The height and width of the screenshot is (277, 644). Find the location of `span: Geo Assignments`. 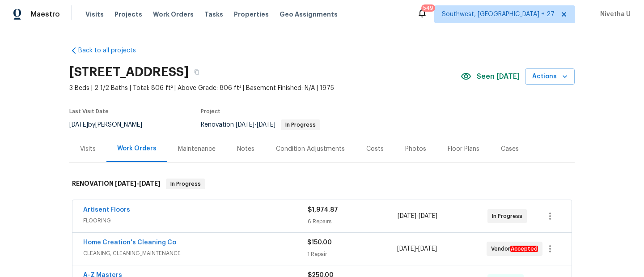

span: Geo Assignments is located at coordinates (309, 14).